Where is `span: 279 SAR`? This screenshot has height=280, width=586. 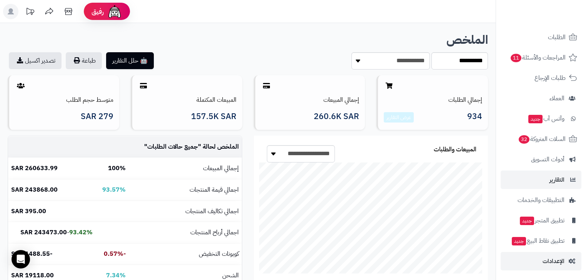 span: 279 SAR is located at coordinates (97, 117).